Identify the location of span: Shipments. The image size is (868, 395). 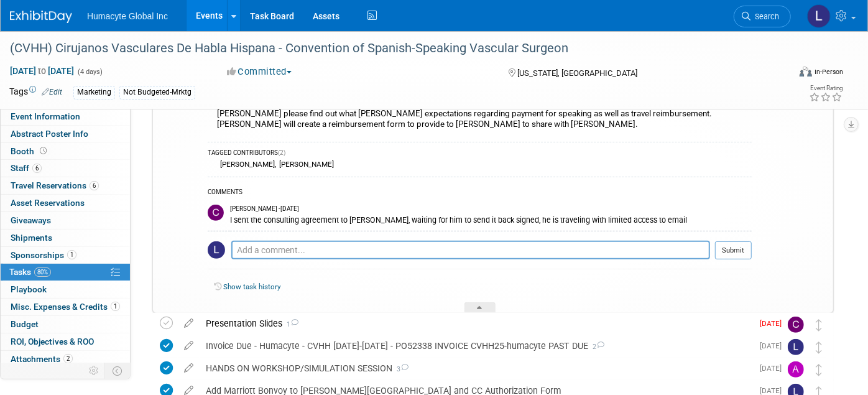
(31, 238).